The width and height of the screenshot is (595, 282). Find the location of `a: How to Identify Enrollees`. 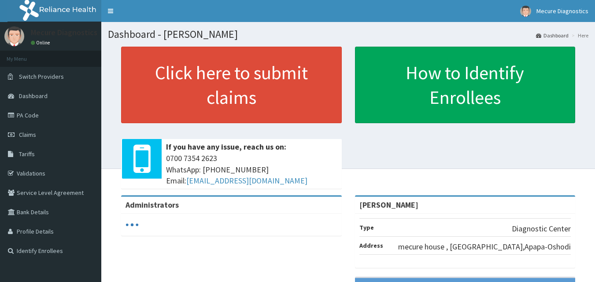

a: How to Identify Enrollees is located at coordinates (465, 85).